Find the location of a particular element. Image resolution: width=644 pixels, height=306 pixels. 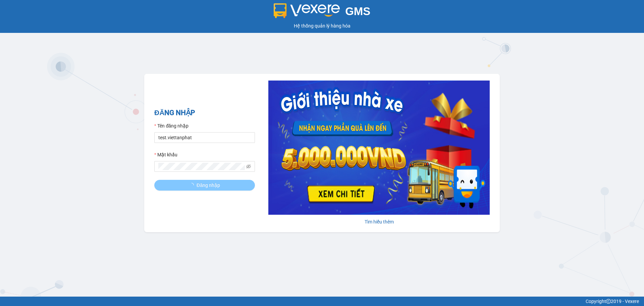

span: Đăng nhập is located at coordinates (208, 185).